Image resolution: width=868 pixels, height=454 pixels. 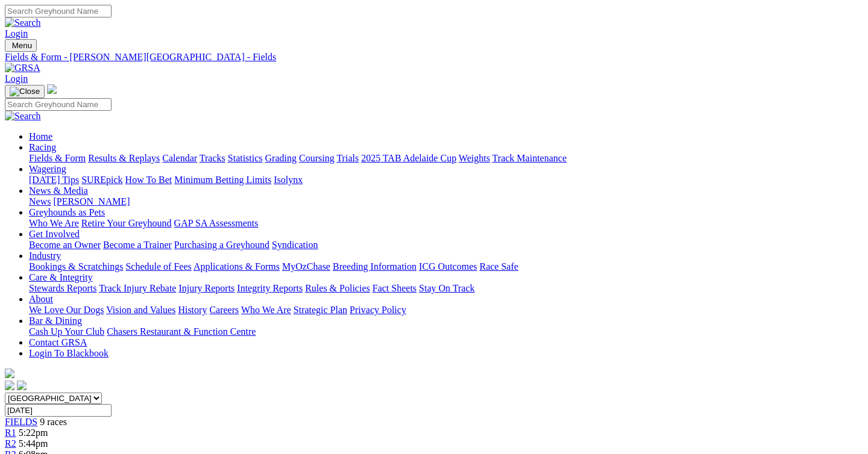 I want to click on a: Coursing, so click(x=316, y=158).